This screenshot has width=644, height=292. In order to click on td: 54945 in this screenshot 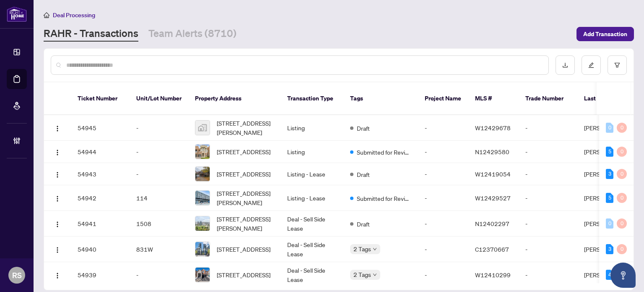, I will do `click(100, 127)`.